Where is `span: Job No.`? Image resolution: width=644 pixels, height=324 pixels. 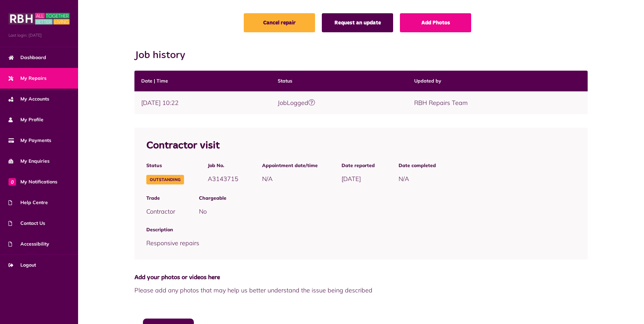 span: Job No. is located at coordinates (223, 165).